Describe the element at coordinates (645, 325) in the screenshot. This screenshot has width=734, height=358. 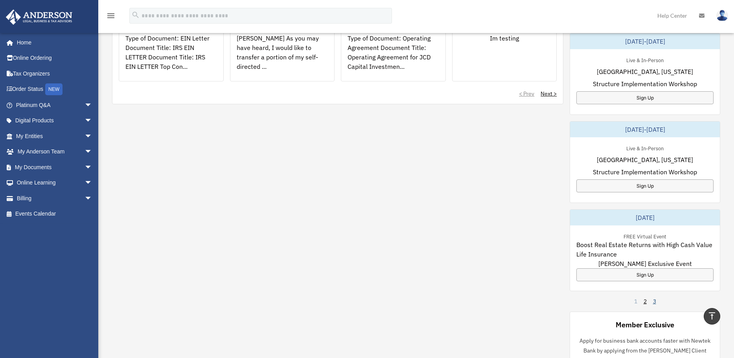
I see `div: Member Exclusive` at that location.